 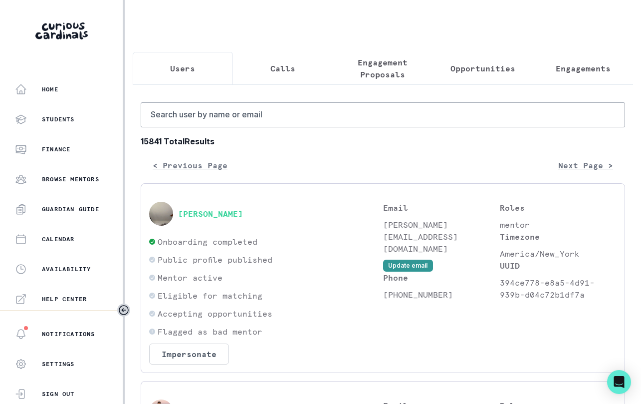 What do you see at coordinates (619, 382) in the screenshot?
I see `div: Open Intercom Messenger` at bounding box center [619, 382].